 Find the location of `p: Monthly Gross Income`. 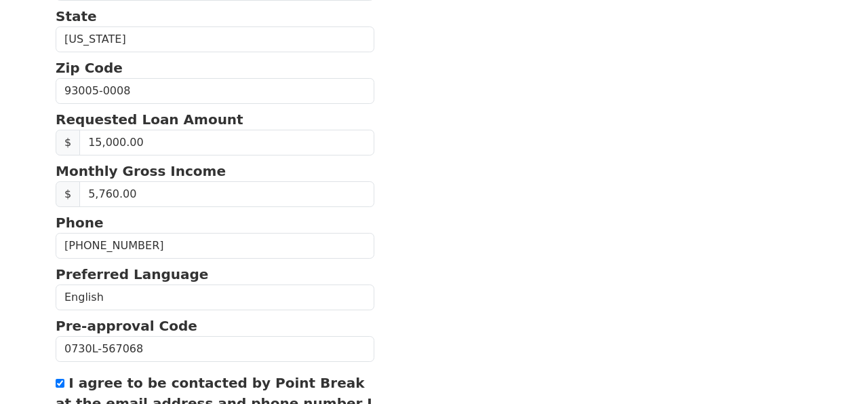

p: Monthly Gross Income is located at coordinates (215, 171).